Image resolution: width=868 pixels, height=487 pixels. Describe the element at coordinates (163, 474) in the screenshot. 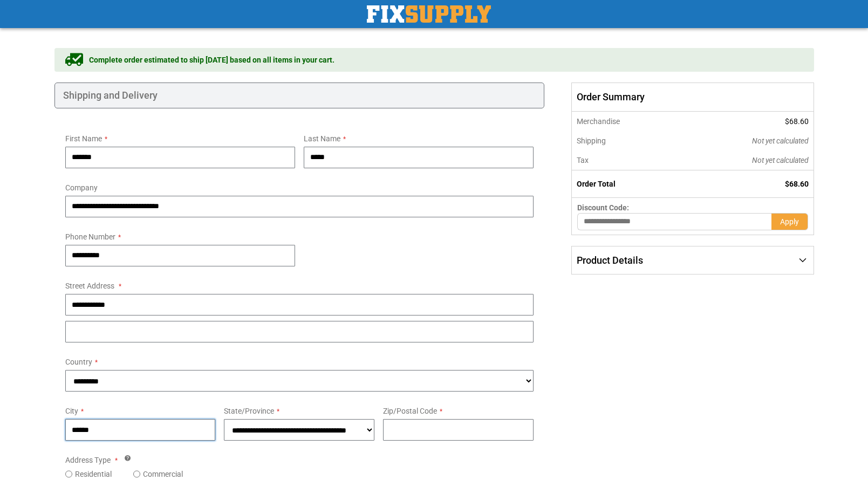

I see `label: Commercial` at that location.